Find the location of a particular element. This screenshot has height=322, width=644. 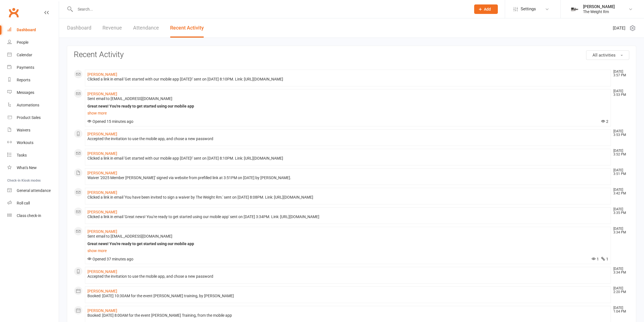

span: 2 is located at coordinates (604, 122).